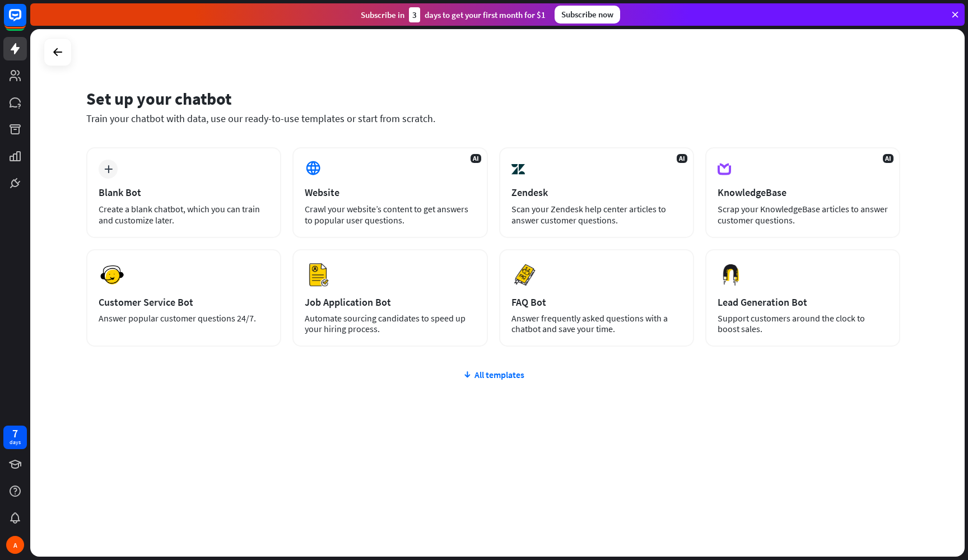 The width and height of the screenshot is (968, 560). I want to click on div: Lead Generation Bot, so click(803, 302).